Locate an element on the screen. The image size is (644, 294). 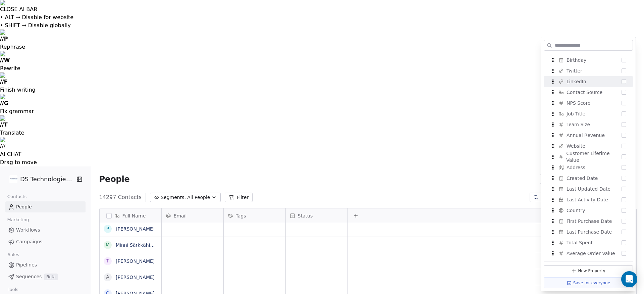
span: Campaigns is located at coordinates (29, 242).